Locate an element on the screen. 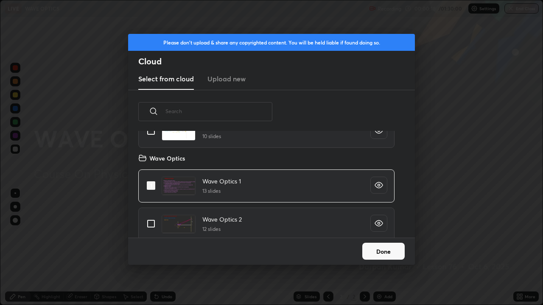 The width and height of the screenshot is (543, 305). h5: 13 slides is located at coordinates (221, 191).